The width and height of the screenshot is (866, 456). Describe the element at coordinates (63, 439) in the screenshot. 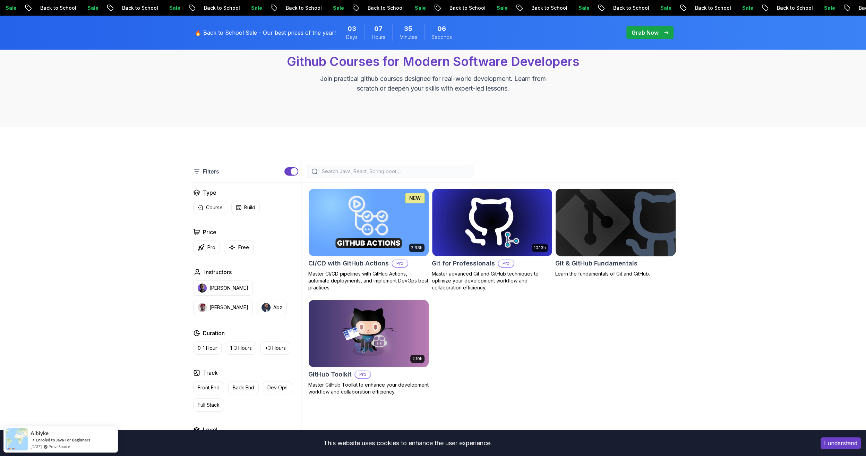

I see `a: Enroled to Java For Beginners` at that location.